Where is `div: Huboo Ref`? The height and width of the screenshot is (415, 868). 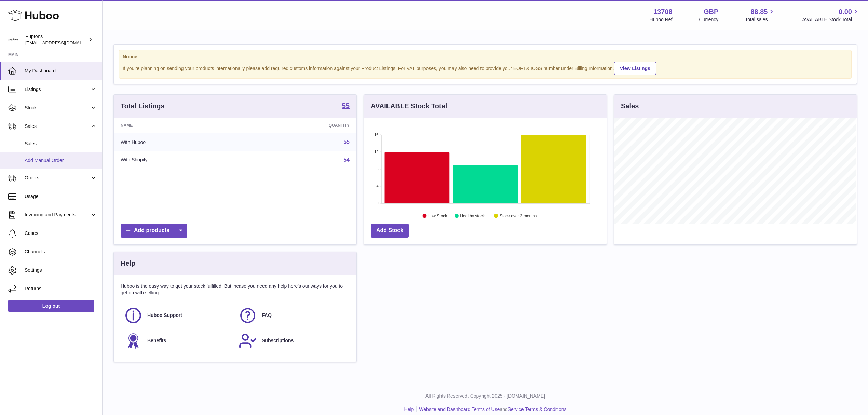
div: Huboo Ref is located at coordinates (661, 19).